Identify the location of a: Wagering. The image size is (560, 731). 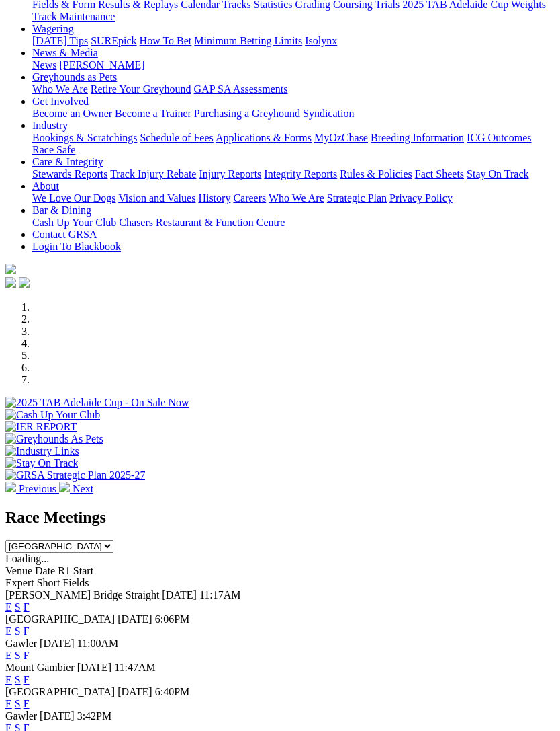
(53, 28).